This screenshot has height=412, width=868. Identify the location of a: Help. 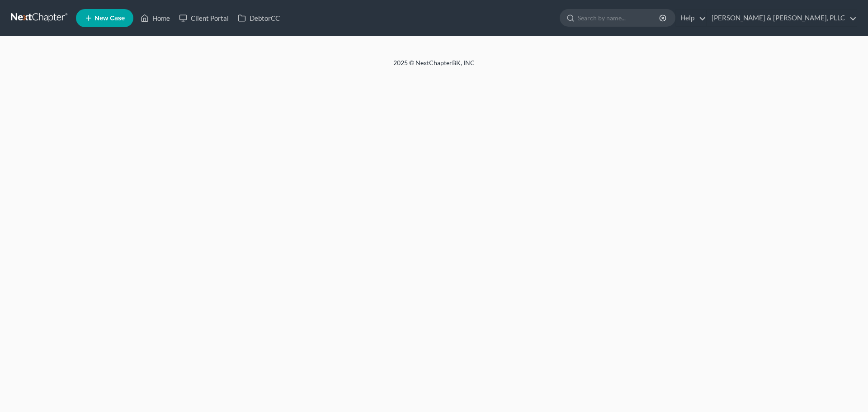
(690, 18).